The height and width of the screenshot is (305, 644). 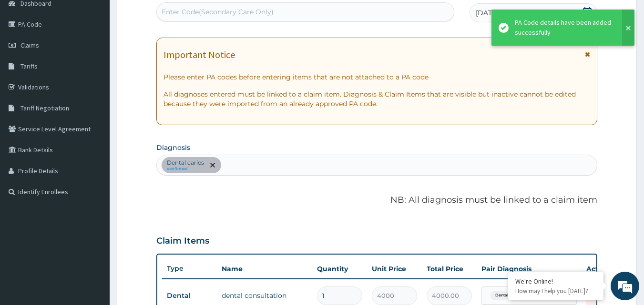 What do you see at coordinates (30, 45) in the screenshot?
I see `span: Claims` at bounding box center [30, 45].